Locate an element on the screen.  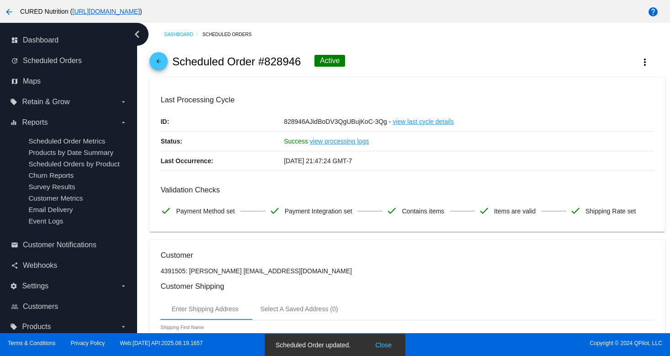
i: settings is located at coordinates (14, 286).